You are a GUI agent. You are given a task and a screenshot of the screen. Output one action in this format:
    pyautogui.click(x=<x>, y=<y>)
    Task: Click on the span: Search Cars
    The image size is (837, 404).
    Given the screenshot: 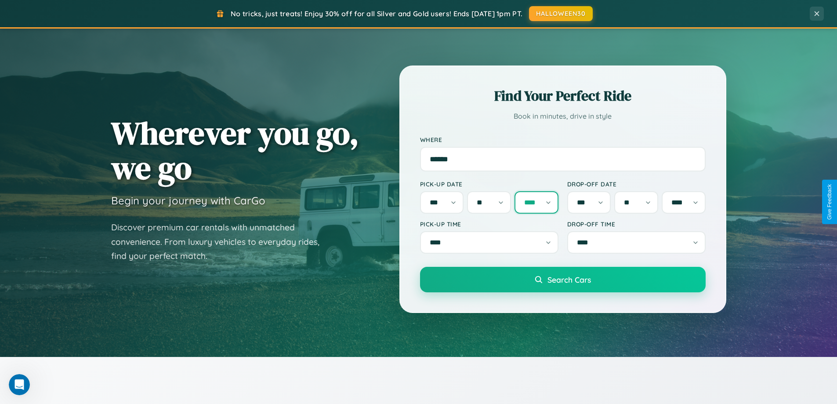 What is the action you would take?
    pyautogui.click(x=569, y=280)
    